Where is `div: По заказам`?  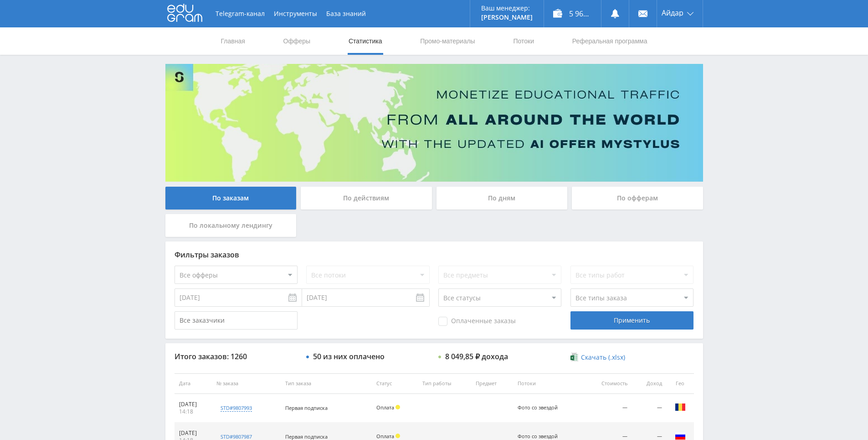
div: По заказам is located at coordinates (231, 198).